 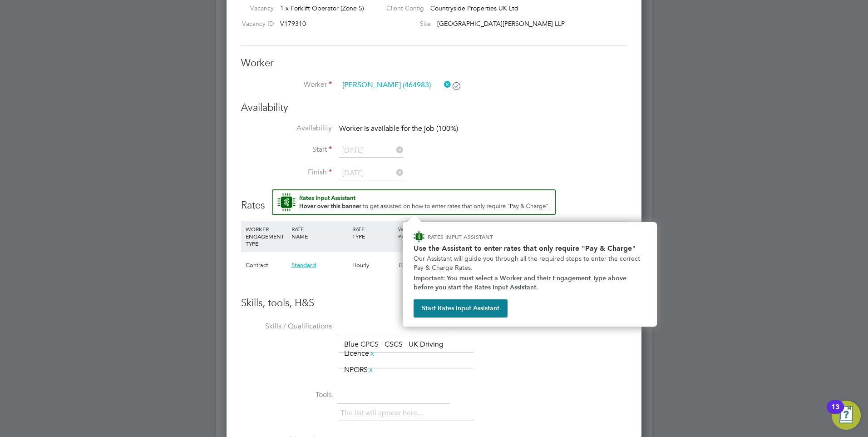 I want to click on span: Worker is available for the job (100%), so click(x=399, y=129).